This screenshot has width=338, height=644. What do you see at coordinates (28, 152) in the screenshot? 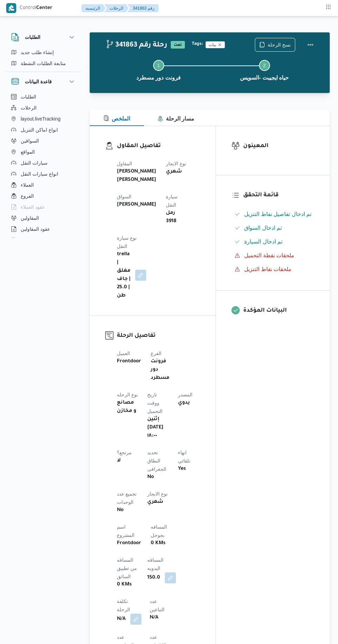
I see `span: المواقع` at bounding box center [28, 152].